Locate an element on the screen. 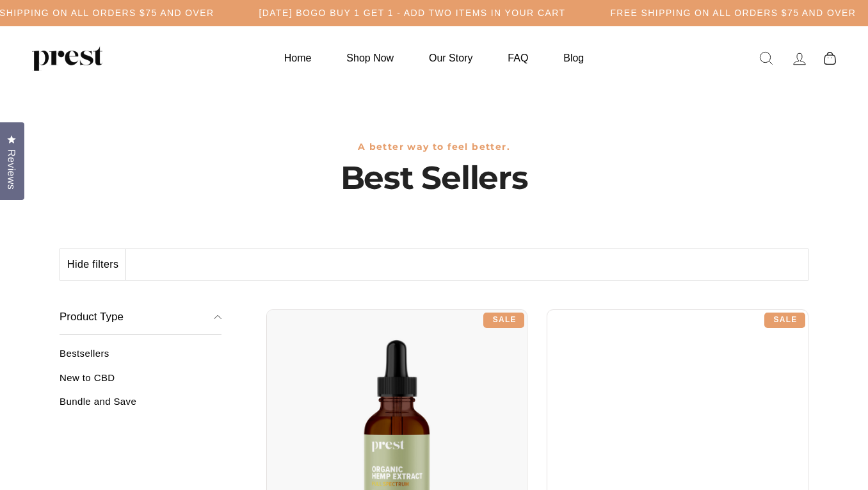  a: Bestsellers is located at coordinates (140, 358).